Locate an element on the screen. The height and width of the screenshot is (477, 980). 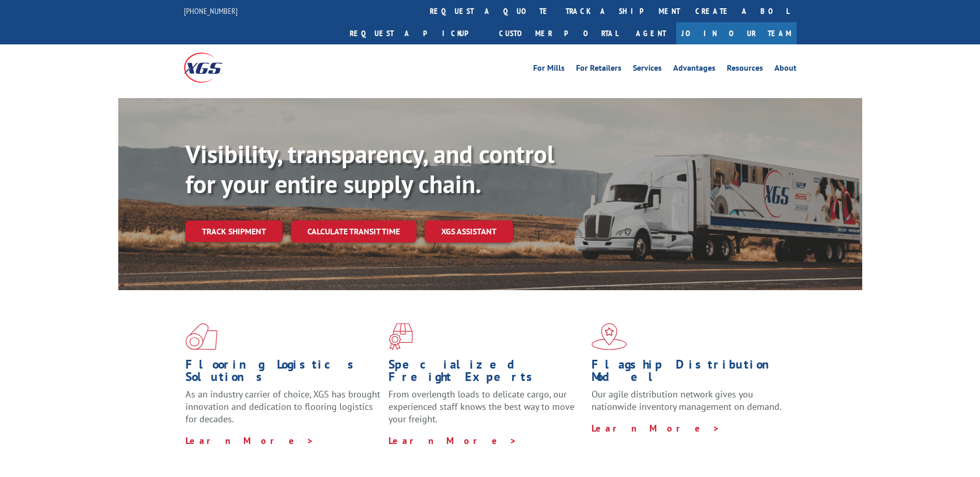
a: Track shipment is located at coordinates (234, 232).